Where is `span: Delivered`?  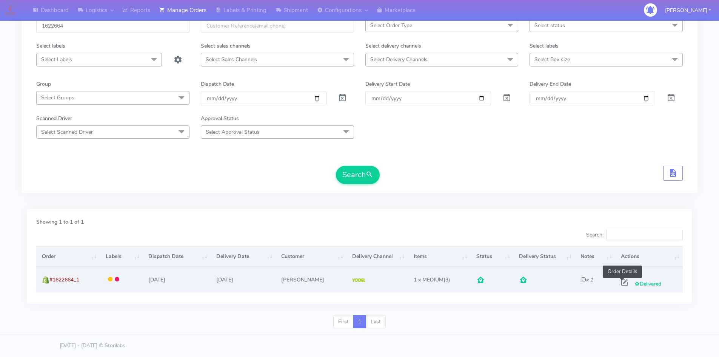
span: Delivered is located at coordinates (648, 283).